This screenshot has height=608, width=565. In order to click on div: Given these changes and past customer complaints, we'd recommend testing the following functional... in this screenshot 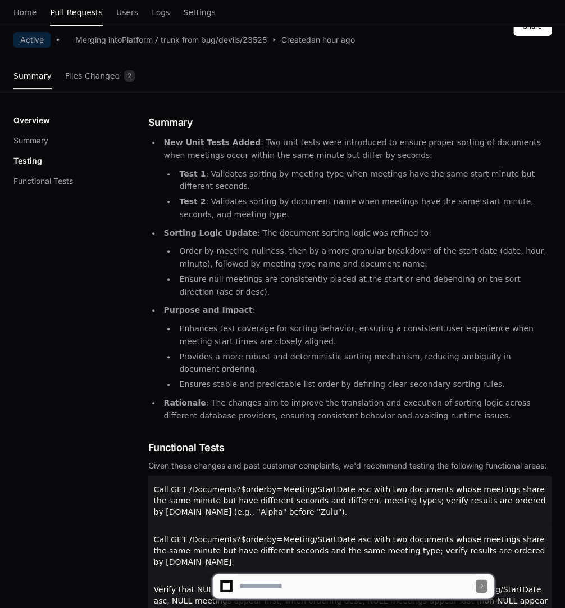, I will do `click(350, 465)`.